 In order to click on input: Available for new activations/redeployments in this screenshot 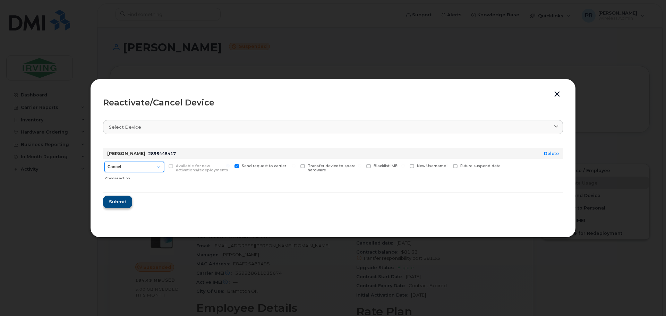, I will do `click(162, 166)`.